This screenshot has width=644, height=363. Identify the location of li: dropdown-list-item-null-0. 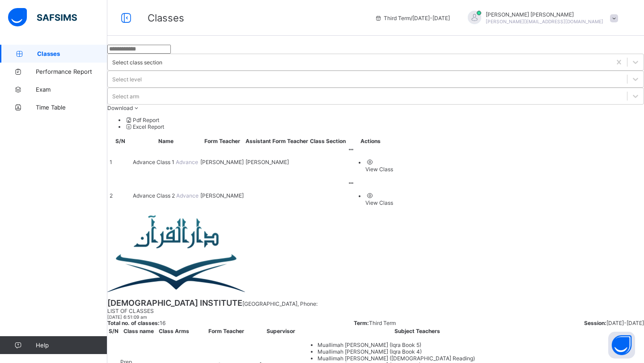
(385, 120).